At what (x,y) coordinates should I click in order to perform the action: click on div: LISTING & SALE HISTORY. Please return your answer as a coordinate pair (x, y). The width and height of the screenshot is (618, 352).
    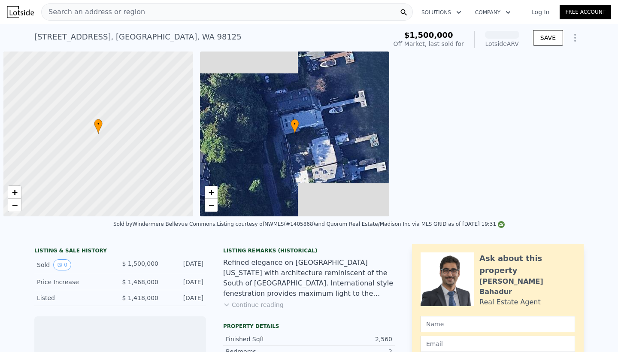
    Looking at the image, I should click on (120, 251).